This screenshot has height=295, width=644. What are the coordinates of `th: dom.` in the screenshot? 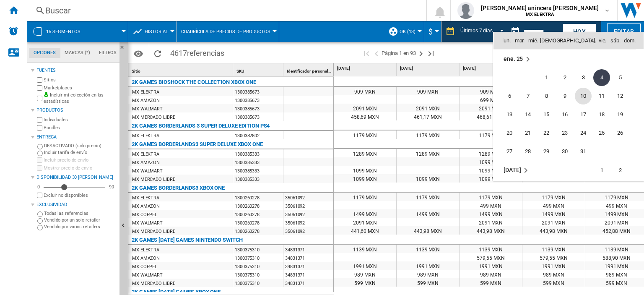 It's located at (633, 41).